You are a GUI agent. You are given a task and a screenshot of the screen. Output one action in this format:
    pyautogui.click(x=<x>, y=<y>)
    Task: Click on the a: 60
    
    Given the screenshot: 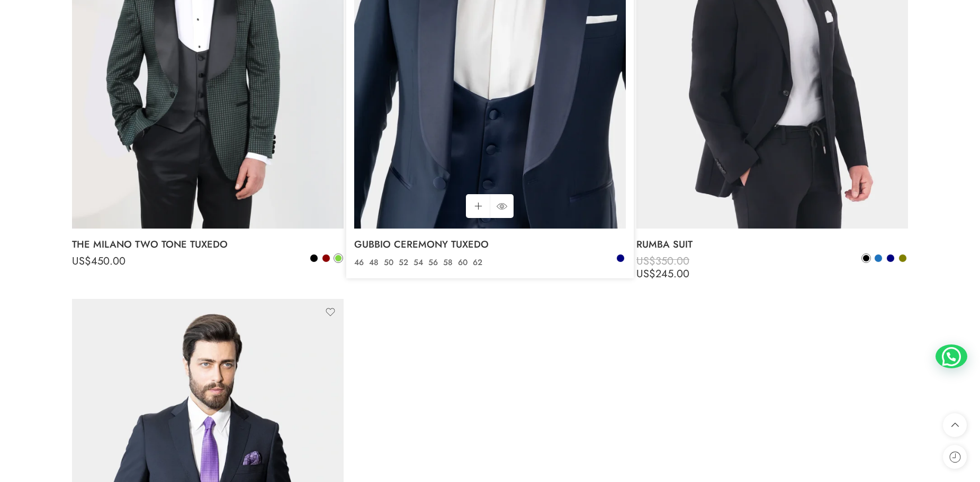 What is the action you would take?
    pyautogui.click(x=463, y=263)
    